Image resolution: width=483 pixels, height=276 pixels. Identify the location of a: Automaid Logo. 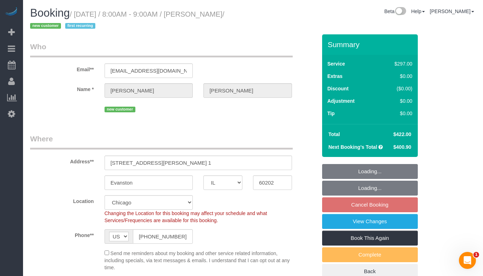
(11, 12).